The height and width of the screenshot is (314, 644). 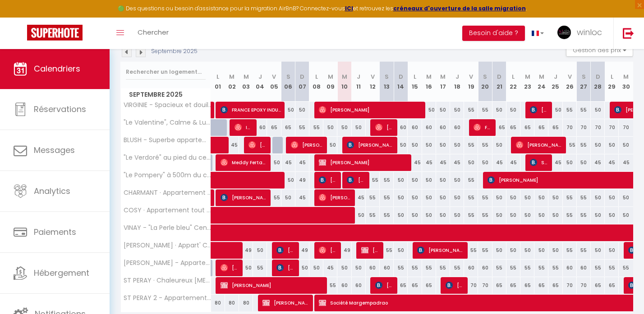 What do you see at coordinates (288, 82) in the screenshot?
I see `th: 06` at bounding box center [288, 82].